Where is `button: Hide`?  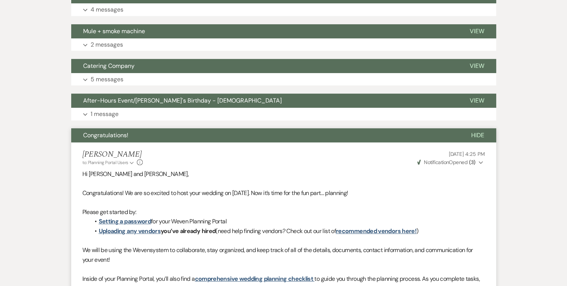
button: Hide is located at coordinates (478, 135).